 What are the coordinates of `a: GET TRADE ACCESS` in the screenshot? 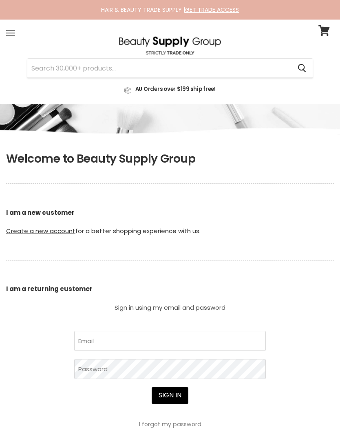 It's located at (212, 10).